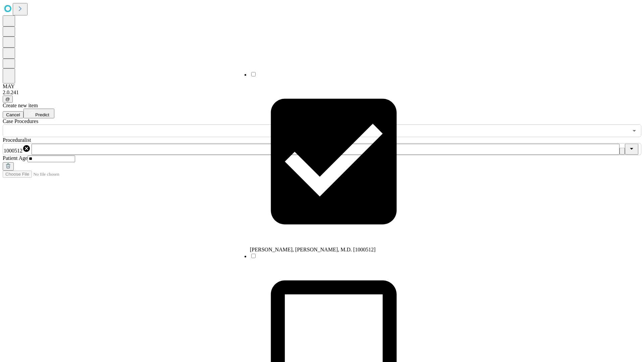  I want to click on span: 1000512, so click(13, 151).